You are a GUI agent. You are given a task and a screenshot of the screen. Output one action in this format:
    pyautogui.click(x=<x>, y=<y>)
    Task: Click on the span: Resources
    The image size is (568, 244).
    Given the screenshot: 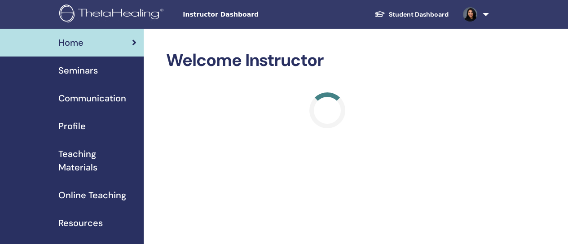 What is the action you would take?
    pyautogui.click(x=80, y=223)
    